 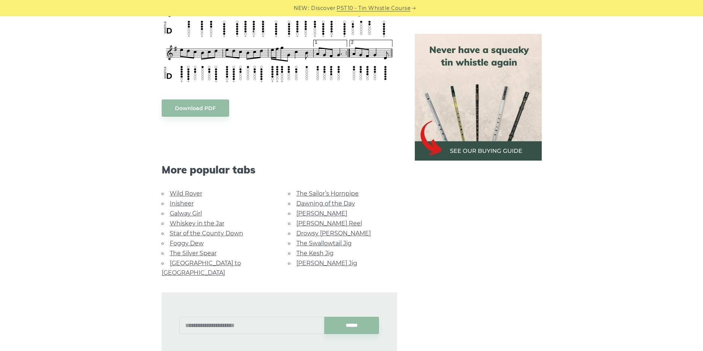 What do you see at coordinates (206, 233) in the screenshot?
I see `a: Star of the County Down` at bounding box center [206, 233].